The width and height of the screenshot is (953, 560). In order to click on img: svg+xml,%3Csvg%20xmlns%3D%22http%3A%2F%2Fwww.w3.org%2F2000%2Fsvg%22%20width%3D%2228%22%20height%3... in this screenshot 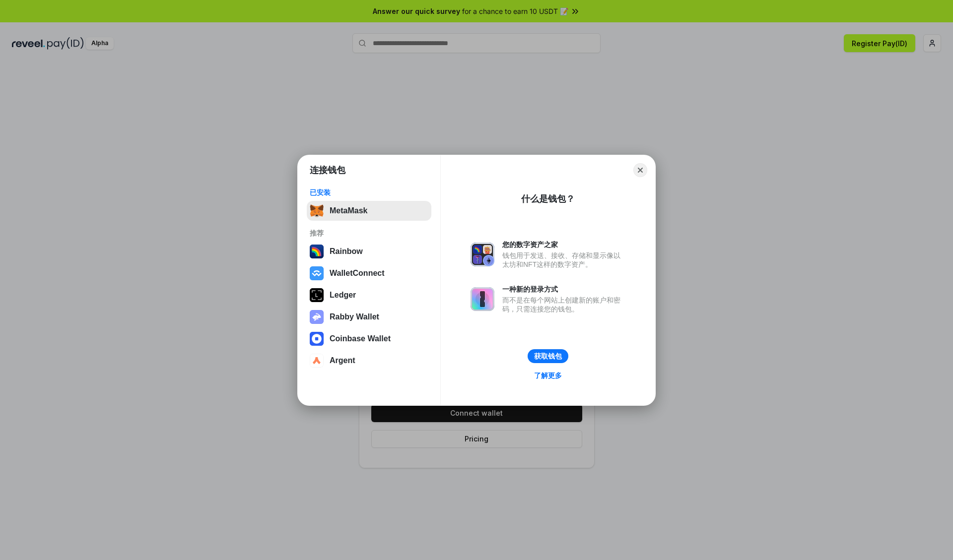, I will do `click(316, 296)`.